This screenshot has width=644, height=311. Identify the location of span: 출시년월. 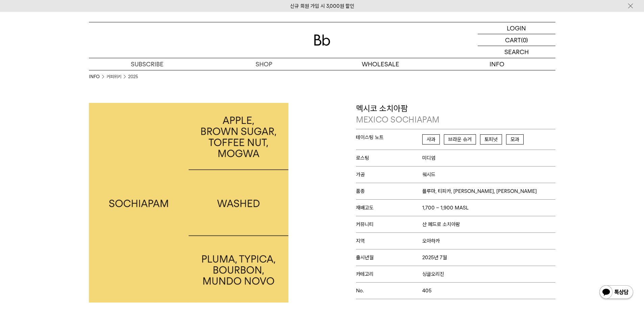
(389, 258).